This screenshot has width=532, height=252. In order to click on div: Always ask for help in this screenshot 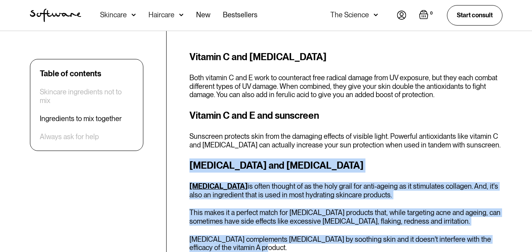, I will do `click(69, 137)`.